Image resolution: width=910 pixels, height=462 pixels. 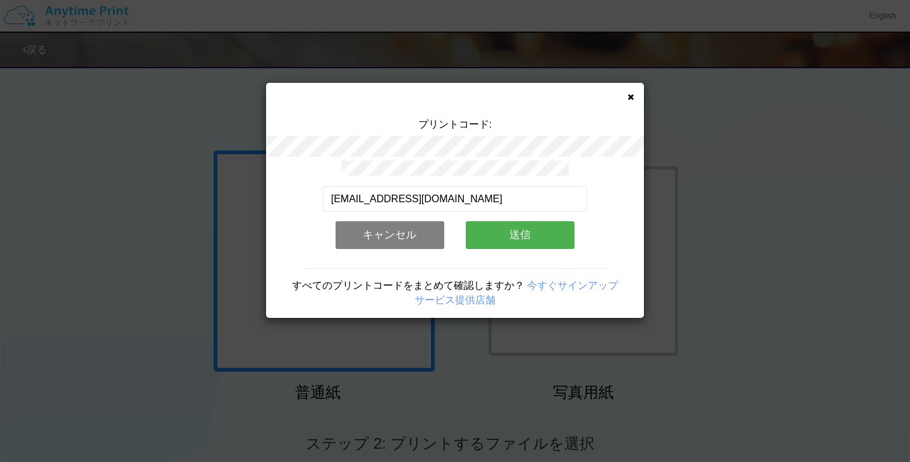 I want to click on button: キャンセル, so click(x=390, y=235).